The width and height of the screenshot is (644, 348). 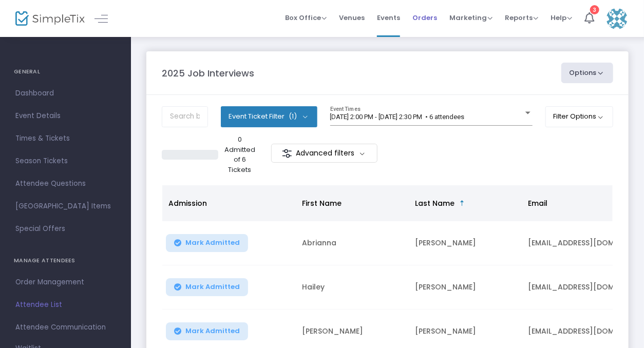 I want to click on span: Event Details, so click(x=65, y=116).